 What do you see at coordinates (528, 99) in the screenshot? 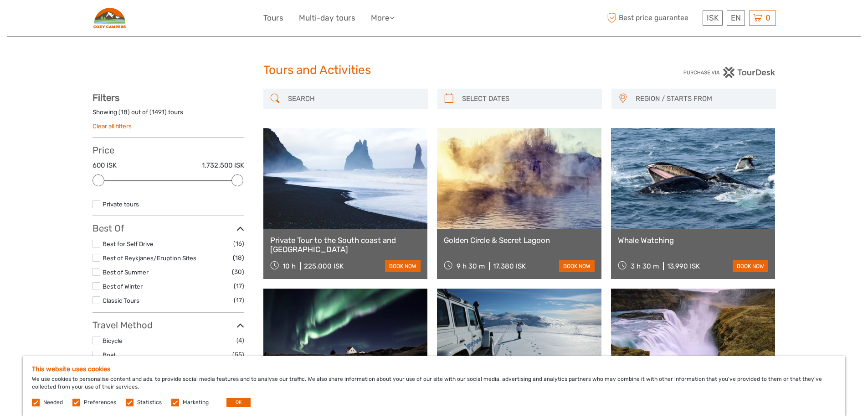
I see `input: SELECT DATES` at bounding box center [528, 99].